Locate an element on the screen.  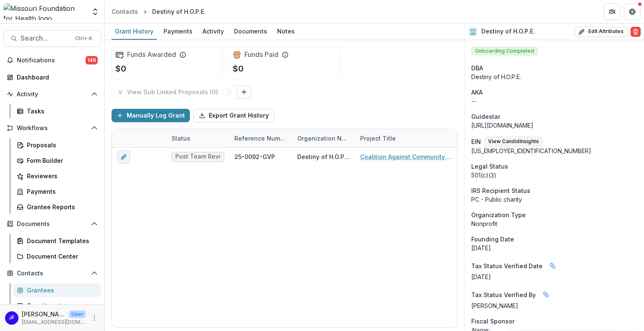
nav: breadcrumb is located at coordinates (158, 11).